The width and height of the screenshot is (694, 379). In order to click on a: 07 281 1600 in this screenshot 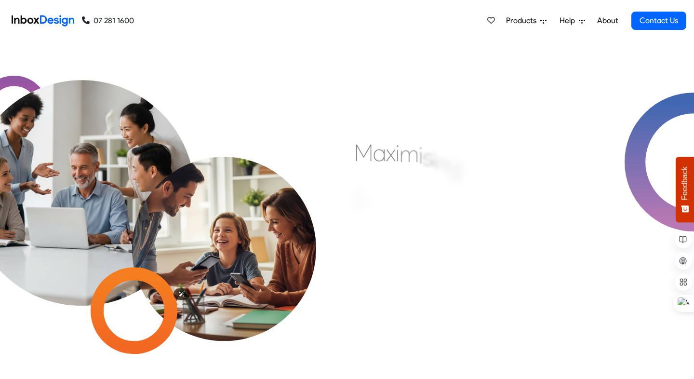, I will do `click(108, 21)`.